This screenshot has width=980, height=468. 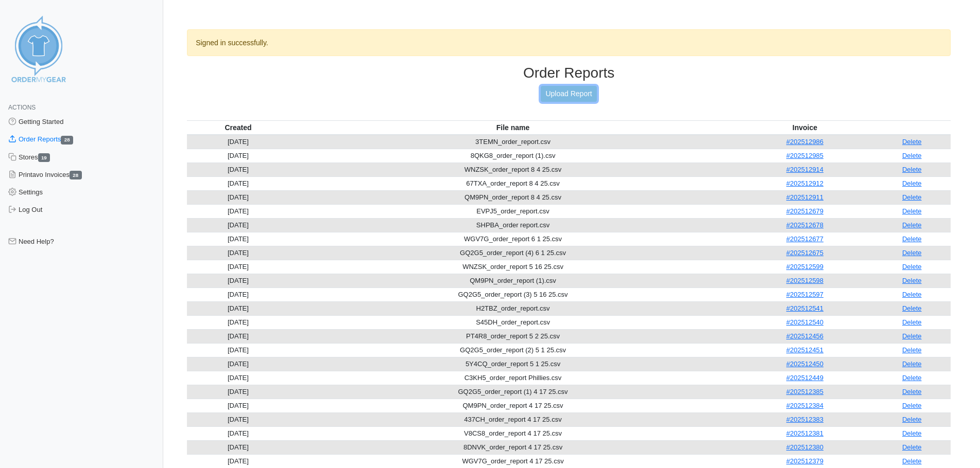 I want to click on a: #202512911, so click(x=805, y=197).